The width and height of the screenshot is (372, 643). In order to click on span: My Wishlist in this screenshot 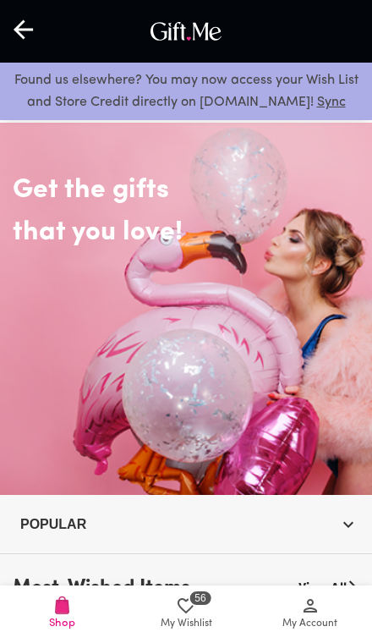, I will do `click(186, 624)`.